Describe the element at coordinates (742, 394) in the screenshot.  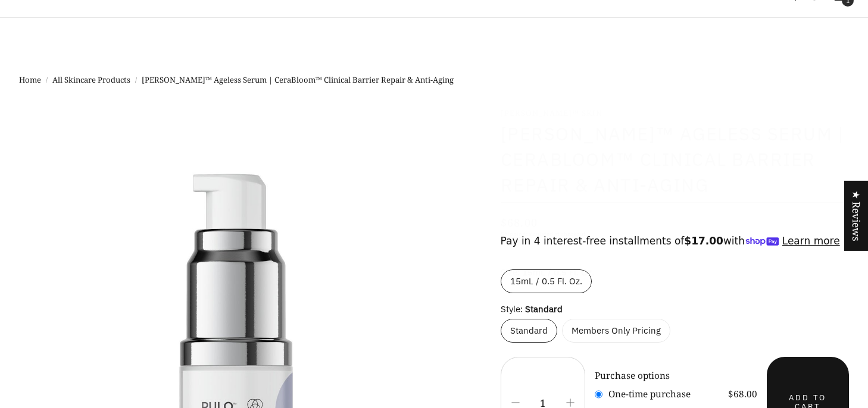
I see `span: $68.00` at that location.